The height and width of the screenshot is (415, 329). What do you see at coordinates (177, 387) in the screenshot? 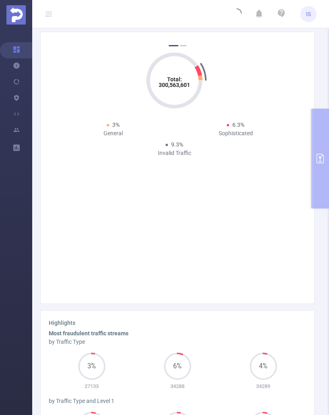
I see `p: 34288` at bounding box center [177, 387].